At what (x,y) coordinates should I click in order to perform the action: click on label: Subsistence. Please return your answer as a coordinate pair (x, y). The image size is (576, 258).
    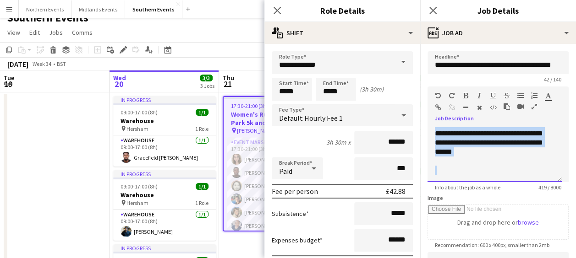
    Looking at the image, I should click on (290, 214).